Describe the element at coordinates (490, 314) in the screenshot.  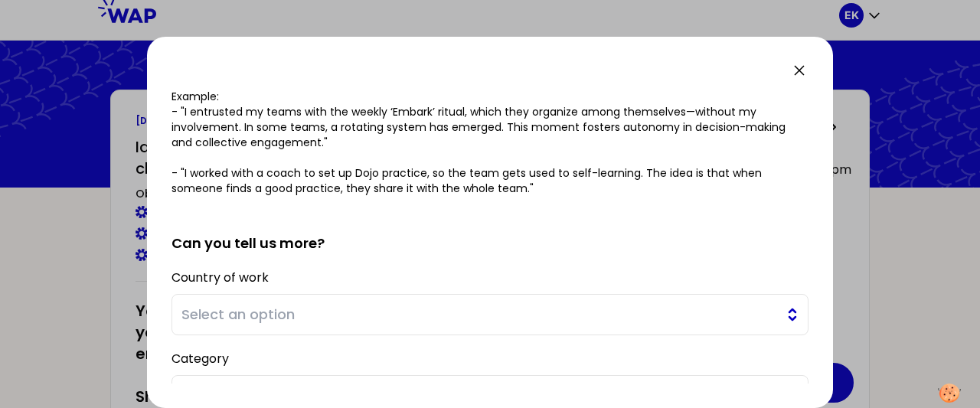
I see `button: Select an option` at that location.